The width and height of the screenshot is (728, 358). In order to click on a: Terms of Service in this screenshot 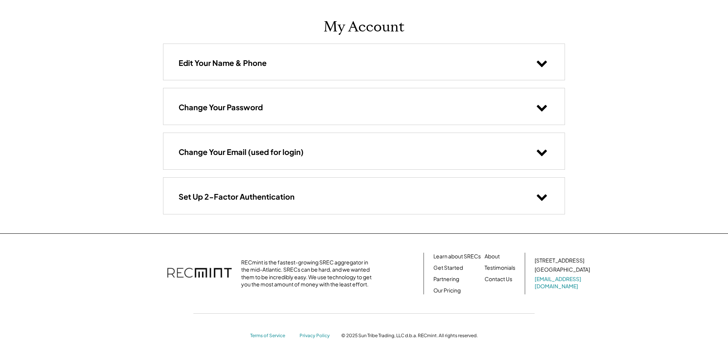, I will do `click(271, 336)`.